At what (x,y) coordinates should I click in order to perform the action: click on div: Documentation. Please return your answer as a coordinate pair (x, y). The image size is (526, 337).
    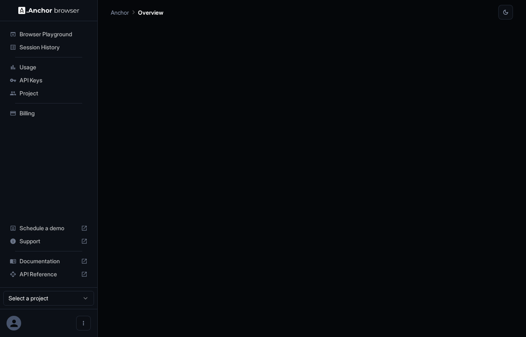
    Looking at the image, I should click on (48, 261).